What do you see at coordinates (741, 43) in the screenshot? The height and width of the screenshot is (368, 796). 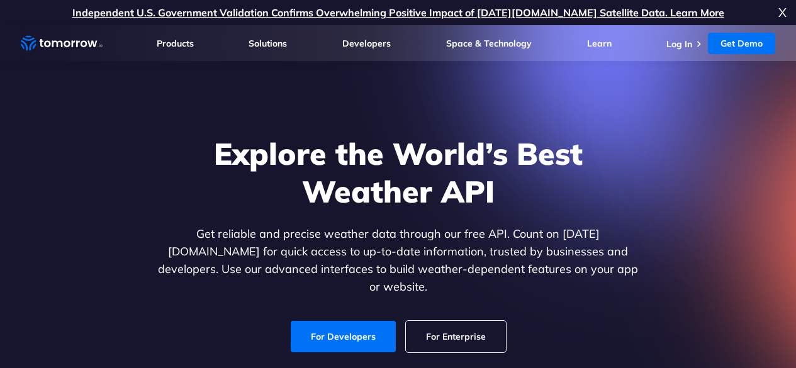 I see `a: Get Demo` at bounding box center [741, 43].